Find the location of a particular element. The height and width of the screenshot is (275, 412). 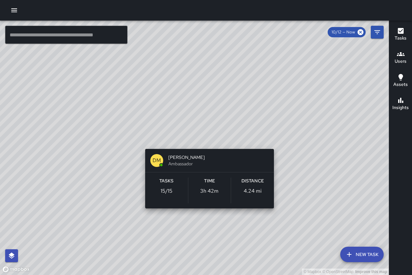

p: 3h 42m is located at coordinates (209, 191).